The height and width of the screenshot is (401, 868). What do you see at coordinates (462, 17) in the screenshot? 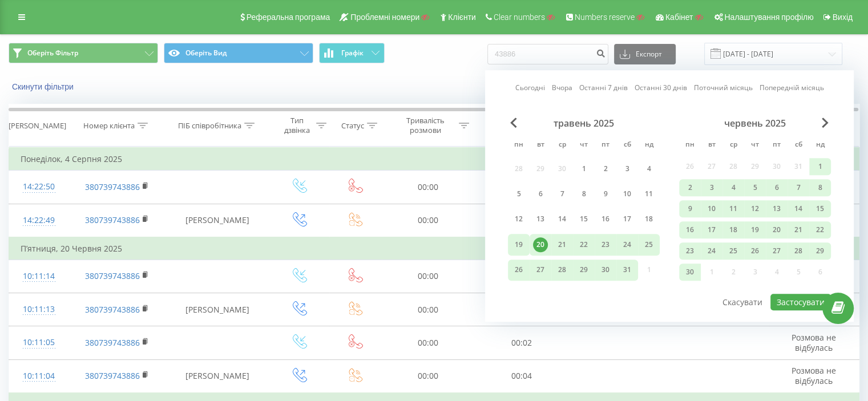
I see `span: Клієнти` at bounding box center [462, 17].